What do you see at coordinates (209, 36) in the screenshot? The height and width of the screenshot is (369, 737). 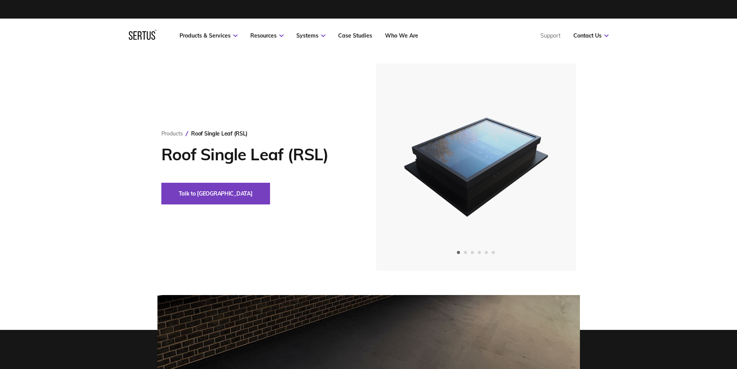 I see `a: Products & Services` at bounding box center [209, 36].